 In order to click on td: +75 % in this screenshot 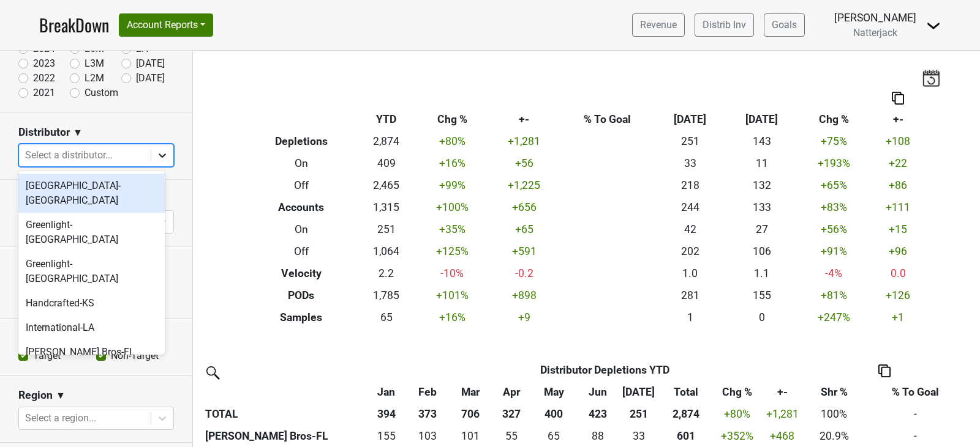, I will do `click(833, 142)`.